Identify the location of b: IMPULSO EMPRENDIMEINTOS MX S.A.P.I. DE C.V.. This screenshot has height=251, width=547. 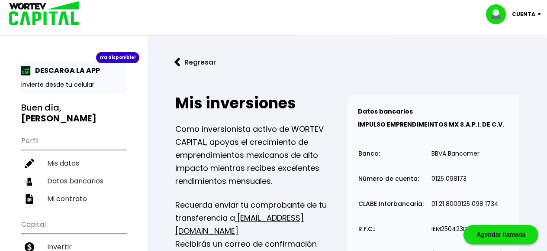
(431, 124).